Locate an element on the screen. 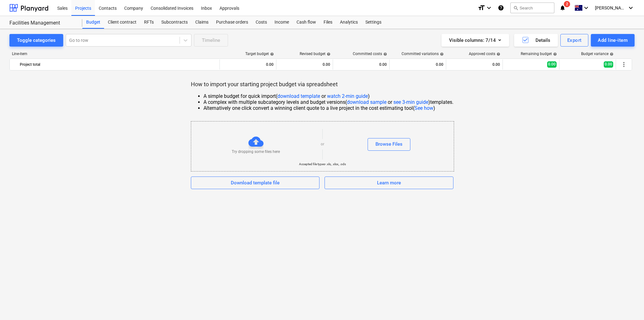 The image size is (644, 320). button: Details is located at coordinates (536, 41).